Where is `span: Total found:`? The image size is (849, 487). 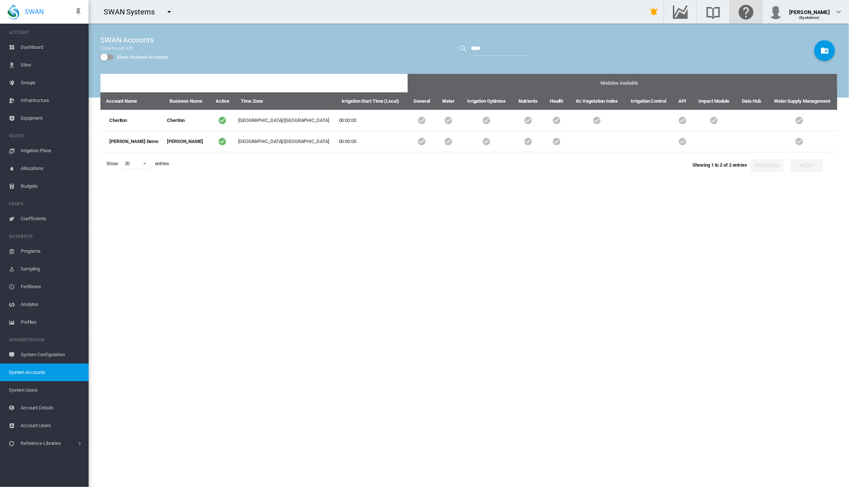 span: Total found: is located at coordinates (113, 48).